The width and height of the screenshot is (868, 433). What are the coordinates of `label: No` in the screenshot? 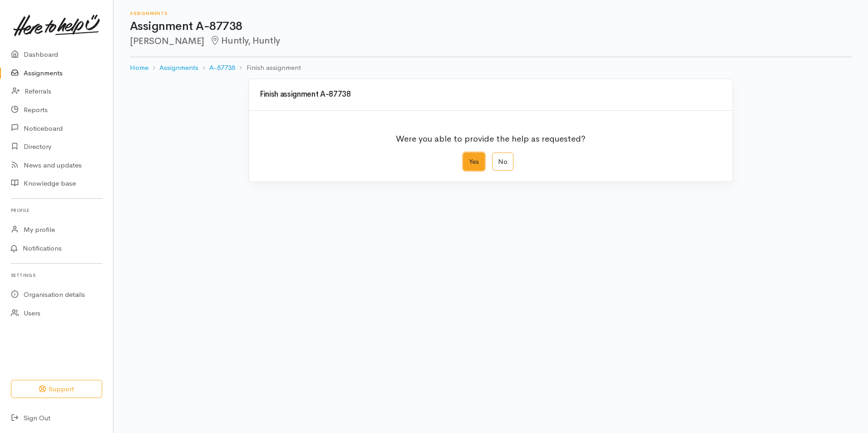 It's located at (503, 162).